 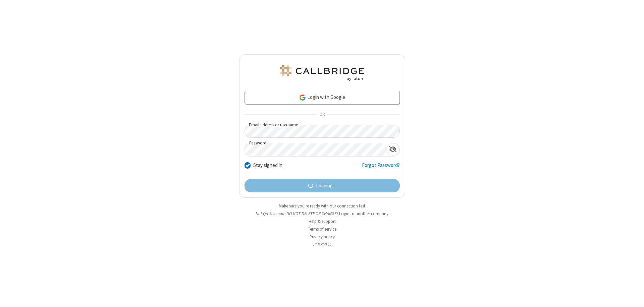 I want to click on a: Login with Google, so click(x=322, y=98).